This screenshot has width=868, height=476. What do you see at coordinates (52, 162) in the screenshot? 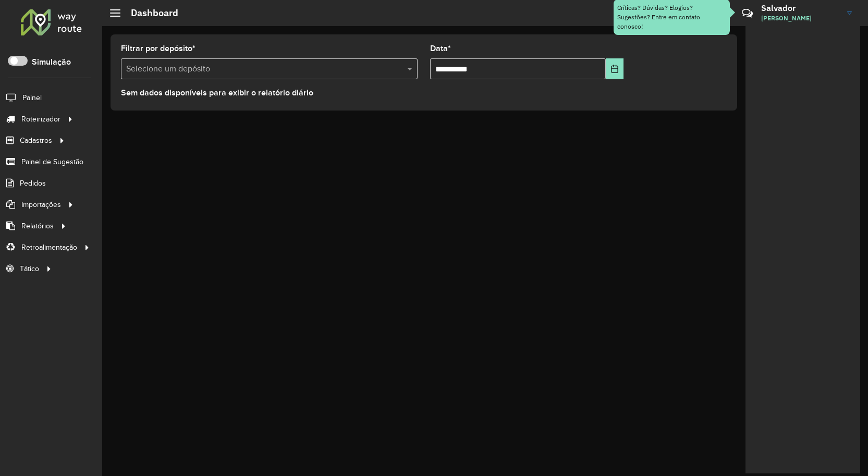
I see `span: Painel de Sugestão` at bounding box center [52, 162].